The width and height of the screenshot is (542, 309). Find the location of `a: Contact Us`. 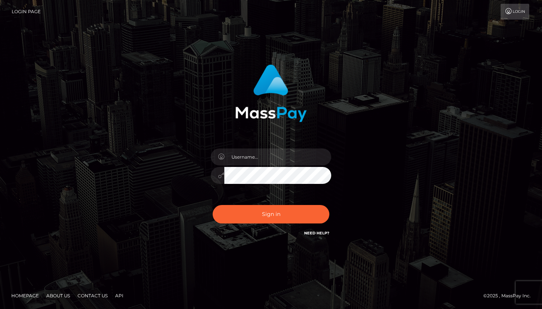

a: Contact Us is located at coordinates (93, 295).